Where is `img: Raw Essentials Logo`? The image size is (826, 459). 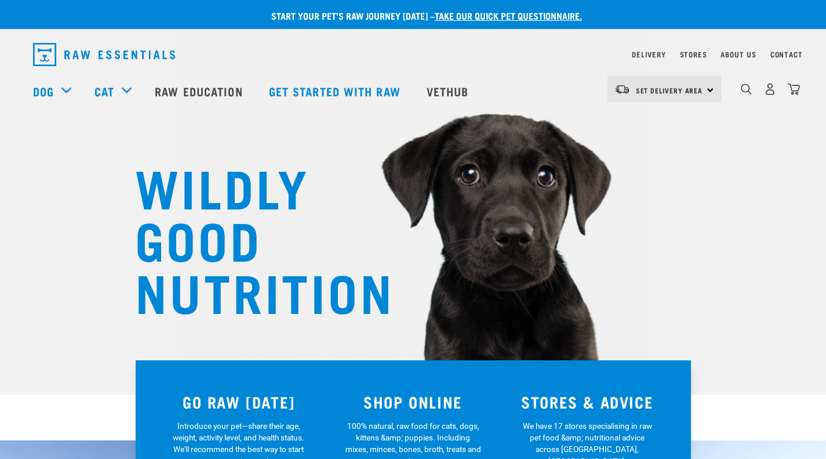
img: Raw Essentials Logo is located at coordinates (104, 55).